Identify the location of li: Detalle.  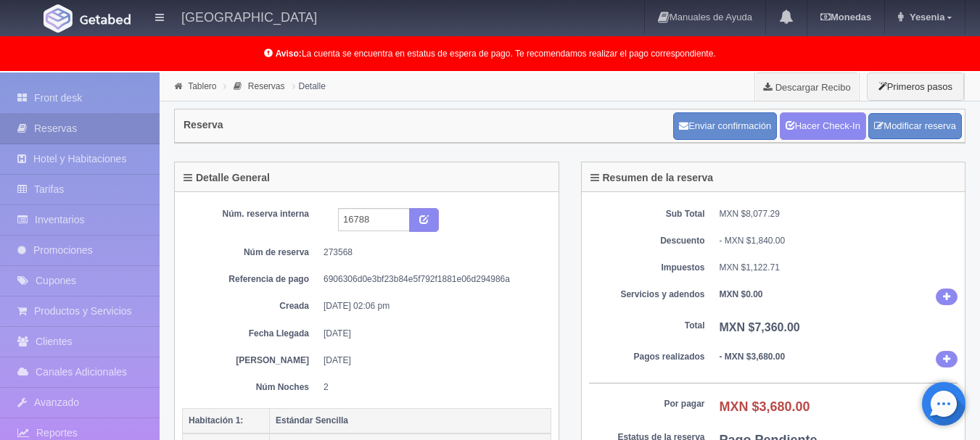
(309, 85).